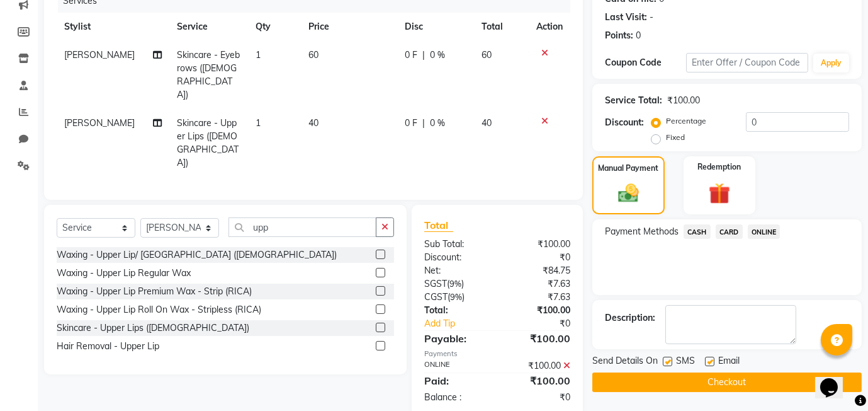  Describe the element at coordinates (697, 232) in the screenshot. I see `span: CASH` at that location.